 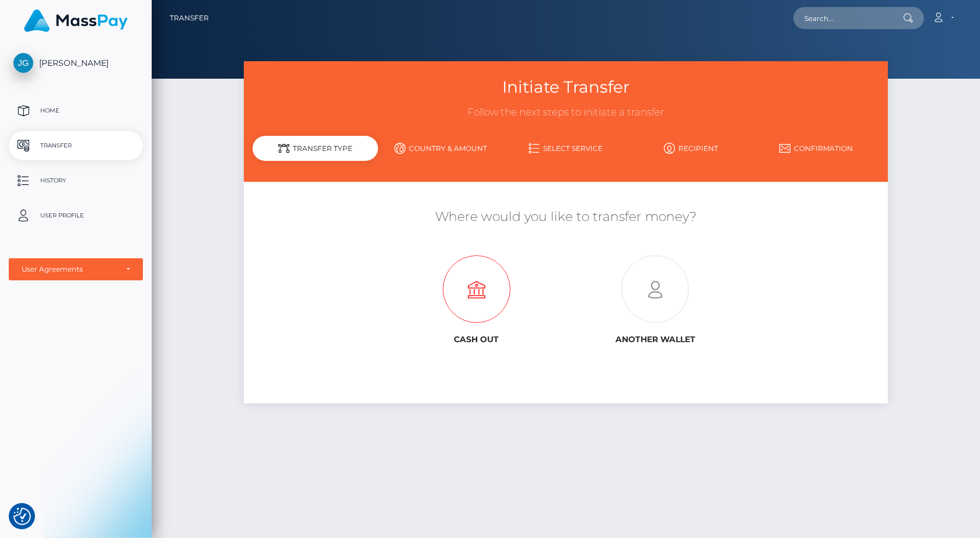 I want to click on img: MassPay, so click(x=76, y=21).